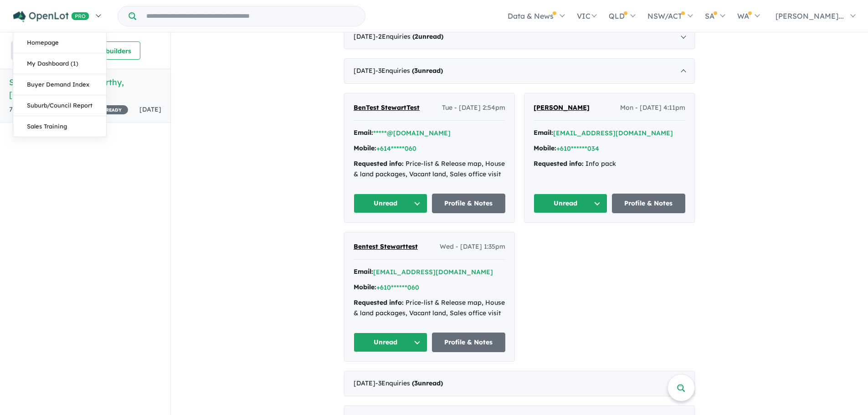  I want to click on div: 70 Enquir ies, so click(69, 110).